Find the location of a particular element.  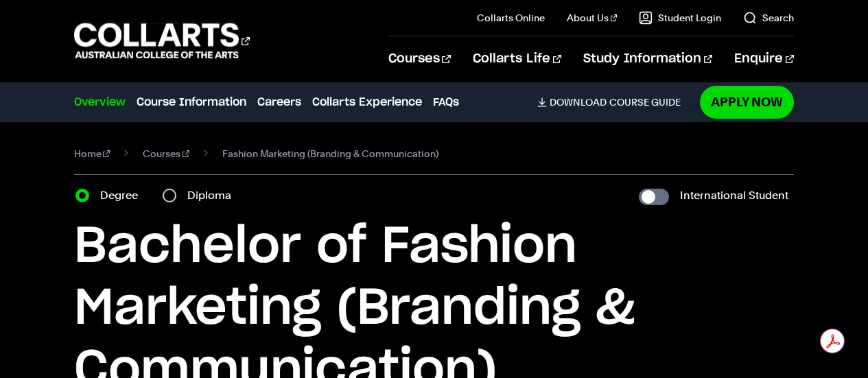

label: Degree is located at coordinates (123, 196).